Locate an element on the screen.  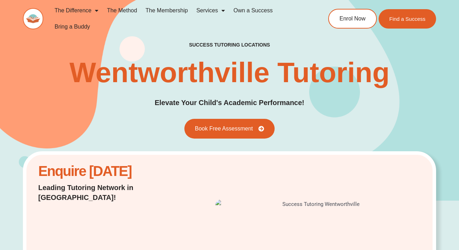
h2: Wentworthville Tutoring is located at coordinates (230, 73).